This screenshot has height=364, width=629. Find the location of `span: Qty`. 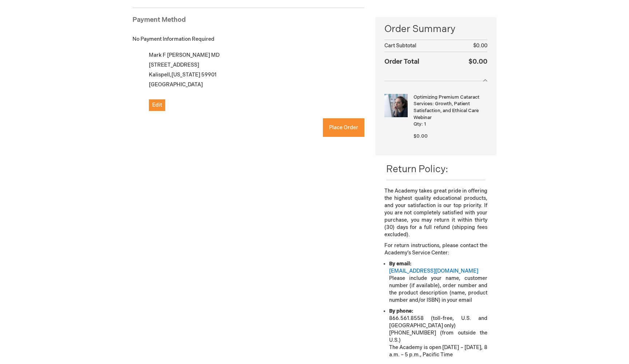

span: Qty is located at coordinates (418, 124).